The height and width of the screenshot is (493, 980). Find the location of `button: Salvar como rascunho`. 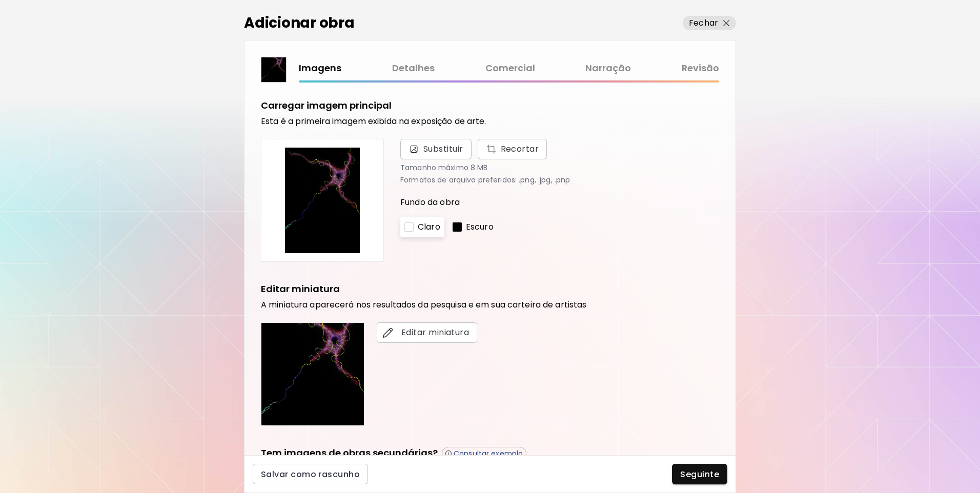

button: Salvar como rascunho is located at coordinates (310, 475).